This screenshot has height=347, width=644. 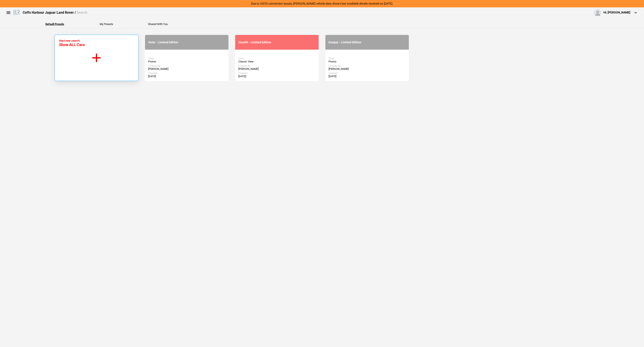 What do you see at coordinates (72, 43) in the screenshot?
I see `div: Start new search` at bounding box center [72, 43].